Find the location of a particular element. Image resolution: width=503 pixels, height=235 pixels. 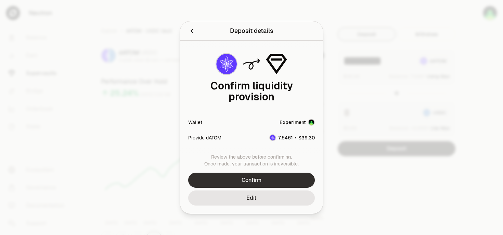

img: Account Image is located at coordinates (312, 122).